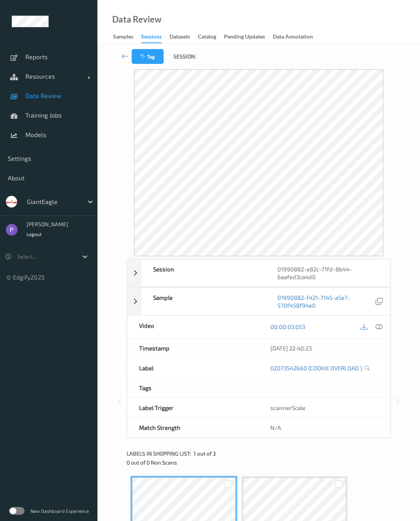  Describe the element at coordinates (326, 302) in the screenshot. I see `a: 01990882-f421-7145-a5e7-570f458f94e0` at that location.